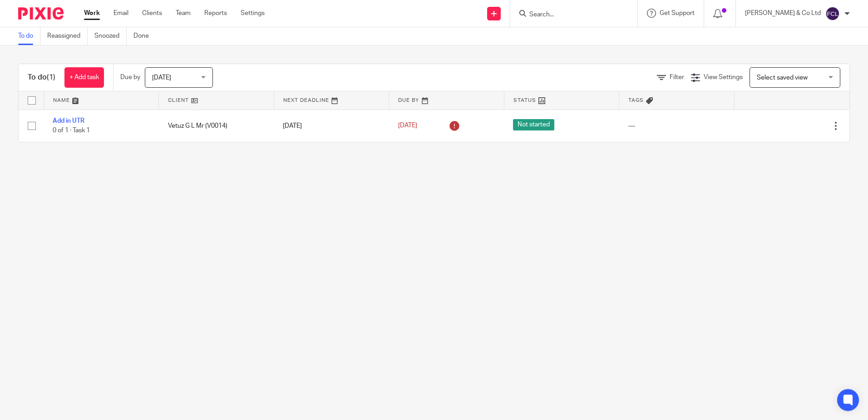 This screenshot has width=868, height=420. Describe the element at coordinates (782, 78) in the screenshot. I see `span: Select saved view` at that location.